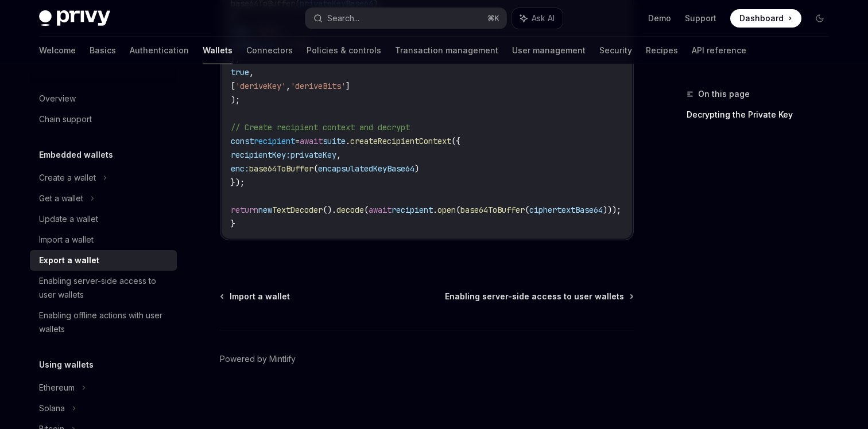 The image size is (868, 429). Describe the element at coordinates (344, 19) in the screenshot. I see `div: Search...` at that location.